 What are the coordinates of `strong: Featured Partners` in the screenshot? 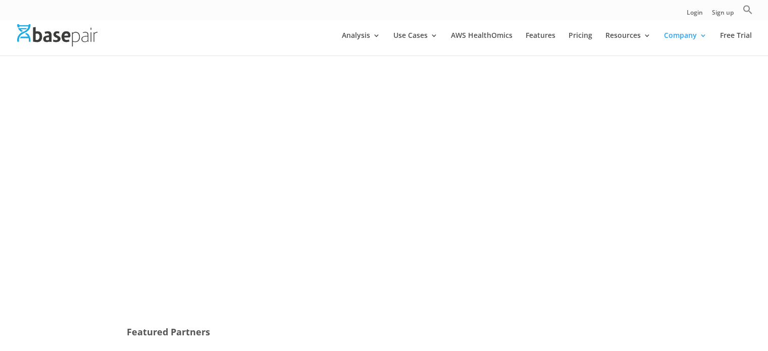 It's located at (168, 332).